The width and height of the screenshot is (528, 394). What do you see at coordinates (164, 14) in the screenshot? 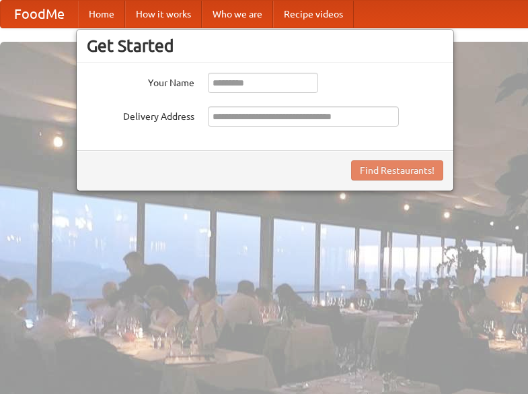
I see `a: How it works` at bounding box center [164, 14].